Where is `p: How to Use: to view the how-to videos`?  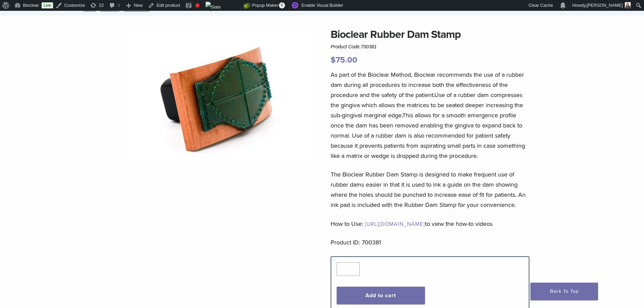 p: How to Use: to view the how-to videos is located at coordinates (430, 224).